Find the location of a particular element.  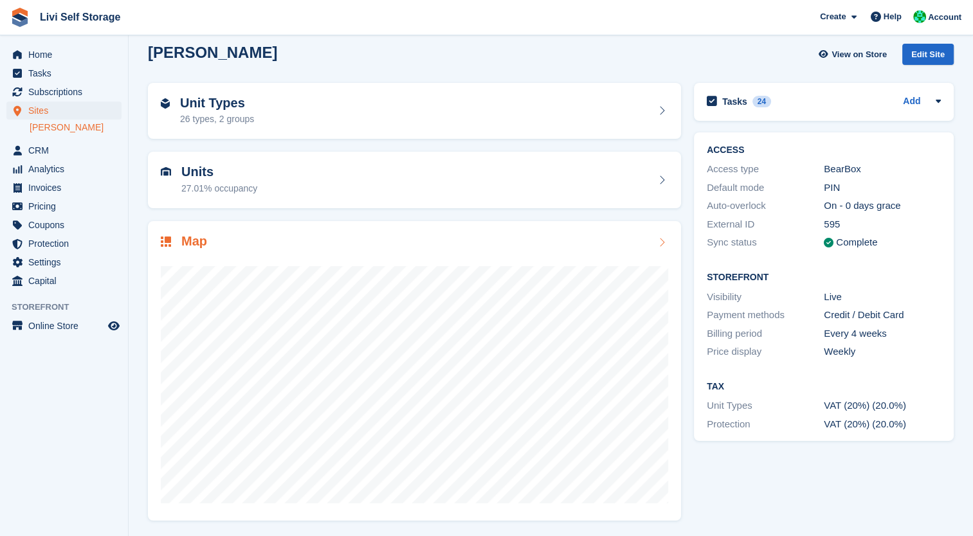

div: Every 4 weeks is located at coordinates (882, 334).